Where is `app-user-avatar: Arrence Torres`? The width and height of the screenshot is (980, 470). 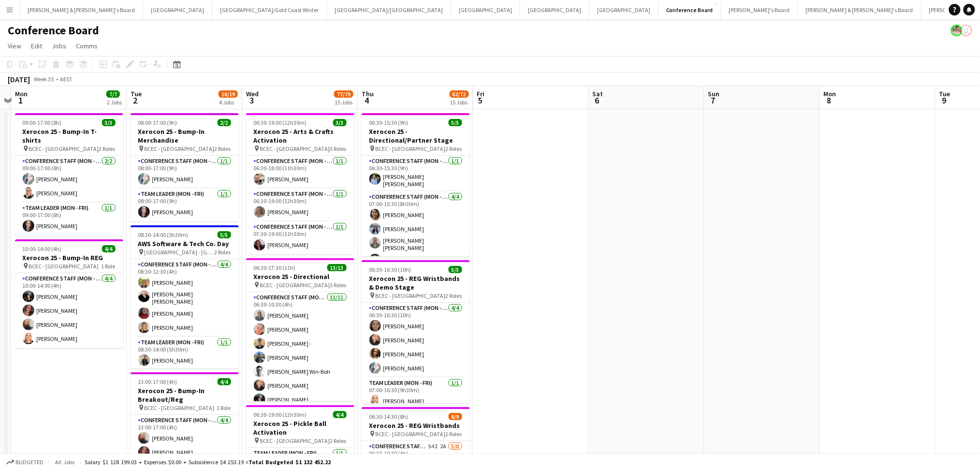 app-user-avatar: Arrence Torres is located at coordinates (956, 30).